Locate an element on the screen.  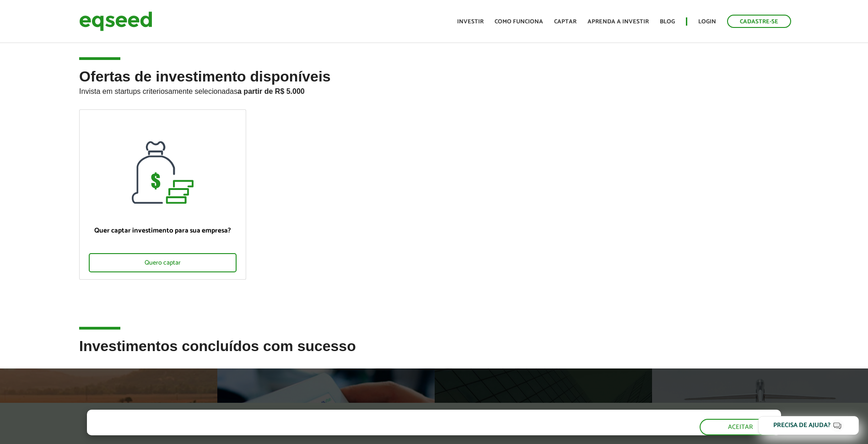
a: Blog is located at coordinates (667, 21).